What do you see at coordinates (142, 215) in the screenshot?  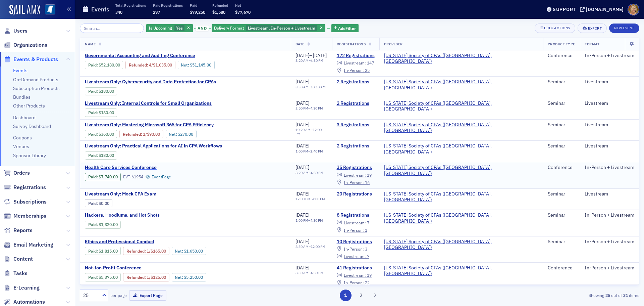 I see `span: Hackers, Hoodlums, and Hot Shots` at bounding box center [142, 215].